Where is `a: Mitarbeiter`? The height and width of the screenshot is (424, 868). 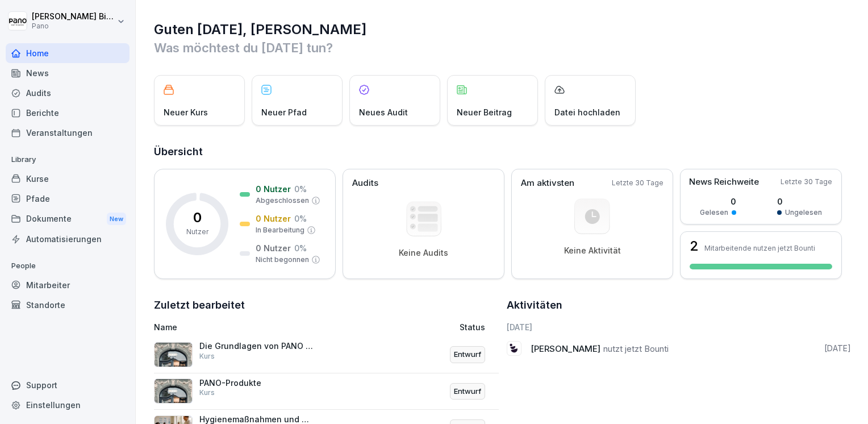
a: Mitarbeiter is located at coordinates (68, 285).